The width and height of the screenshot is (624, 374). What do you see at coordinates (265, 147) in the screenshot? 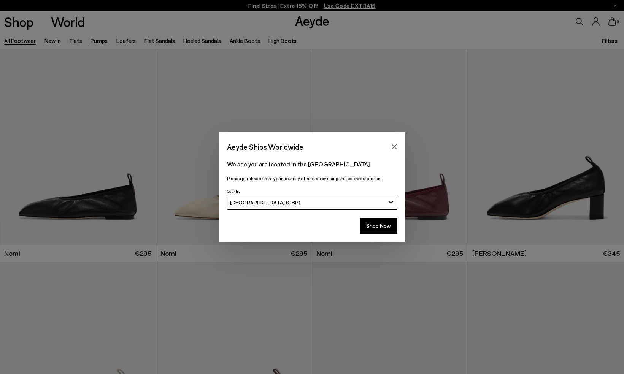
I see `span: Aeyde Ships Worldwide` at bounding box center [265, 147].